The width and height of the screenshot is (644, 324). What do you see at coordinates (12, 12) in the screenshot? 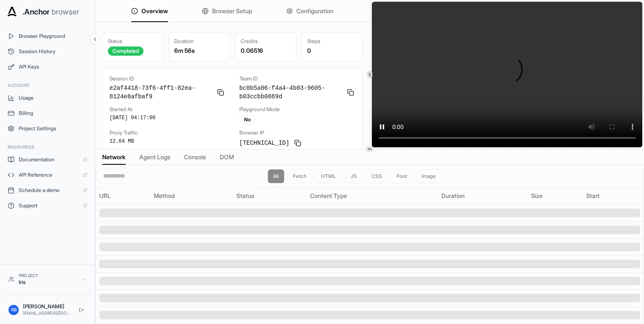
I see `img: Anchor Icon` at bounding box center [12, 12].